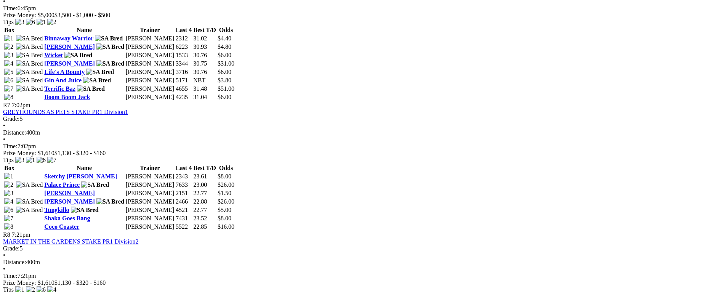 Image resolution: width=726 pixels, height=292 pixels. I want to click on td: 31.02, so click(205, 38).